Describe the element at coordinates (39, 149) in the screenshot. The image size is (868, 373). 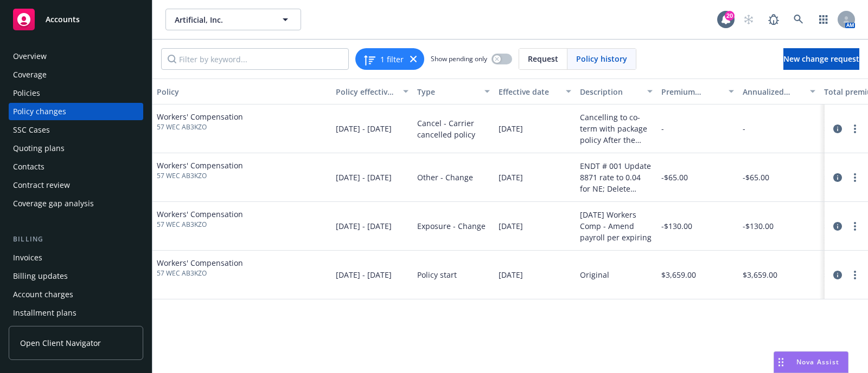
I see `div: Quoting plans` at that location.